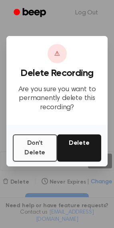 The image size is (114, 228). Describe the element at coordinates (30, 13) in the screenshot. I see `a: Beep` at that location.